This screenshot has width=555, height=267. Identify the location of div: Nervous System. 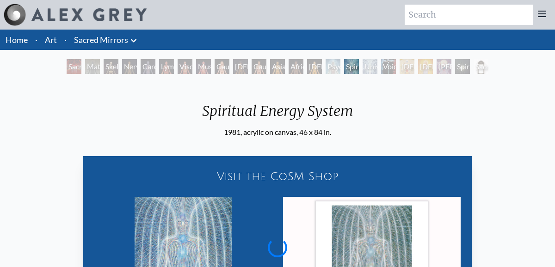
(129, 67).